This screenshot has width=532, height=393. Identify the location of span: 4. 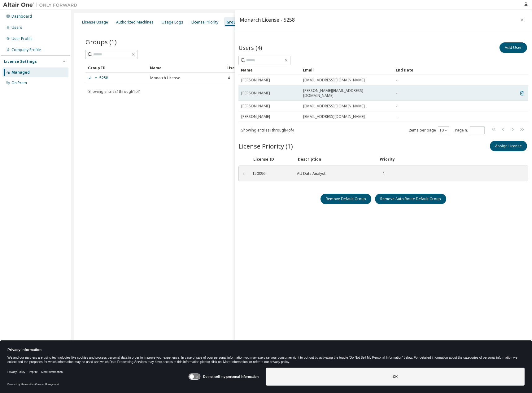
(228, 78).